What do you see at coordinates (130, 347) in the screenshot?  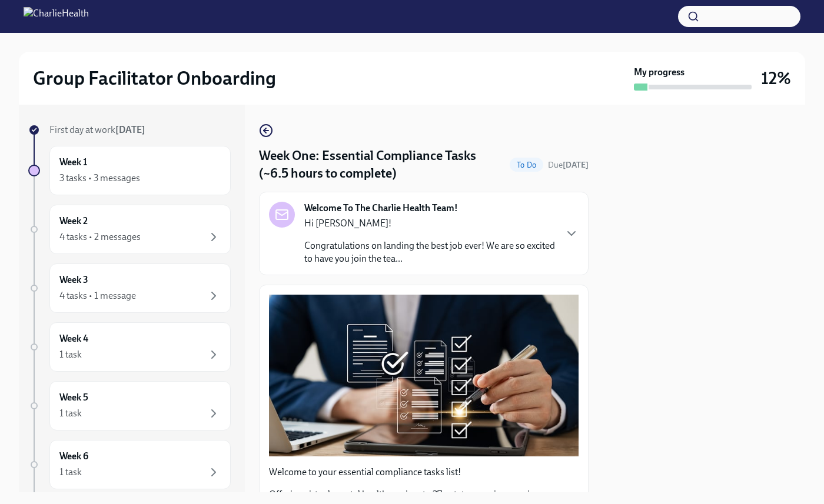 I see `a: Week 41 task` at bounding box center [130, 347].